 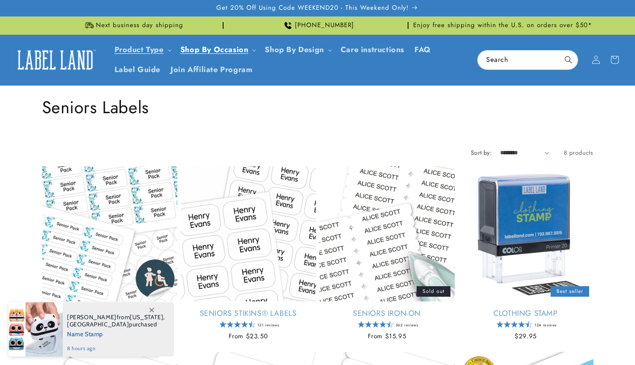 I want to click on summary: Shop By Occasion, so click(x=217, y=50).